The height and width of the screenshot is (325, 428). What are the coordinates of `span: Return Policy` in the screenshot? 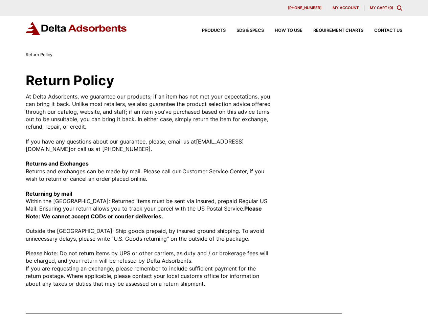 It's located at (39, 54).